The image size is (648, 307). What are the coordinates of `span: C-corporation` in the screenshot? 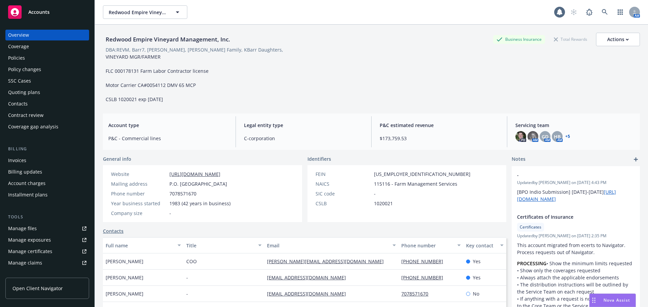 It's located at (303, 138).